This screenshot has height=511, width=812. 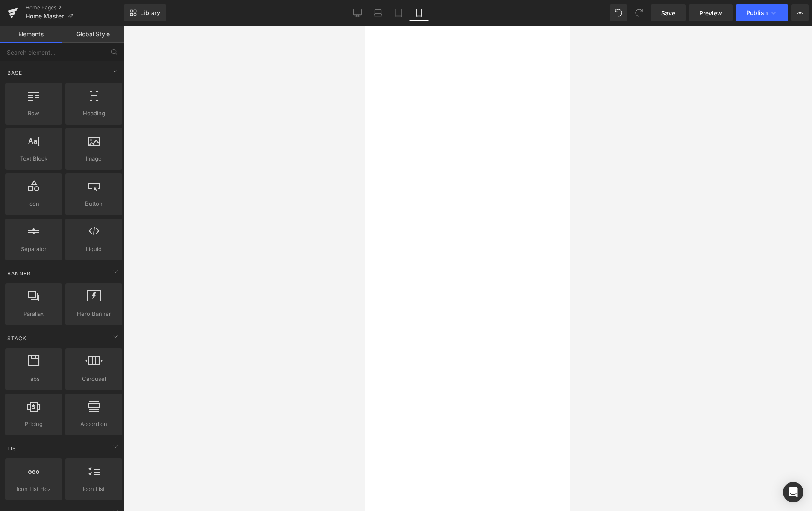 I want to click on span: Save, so click(x=668, y=13).